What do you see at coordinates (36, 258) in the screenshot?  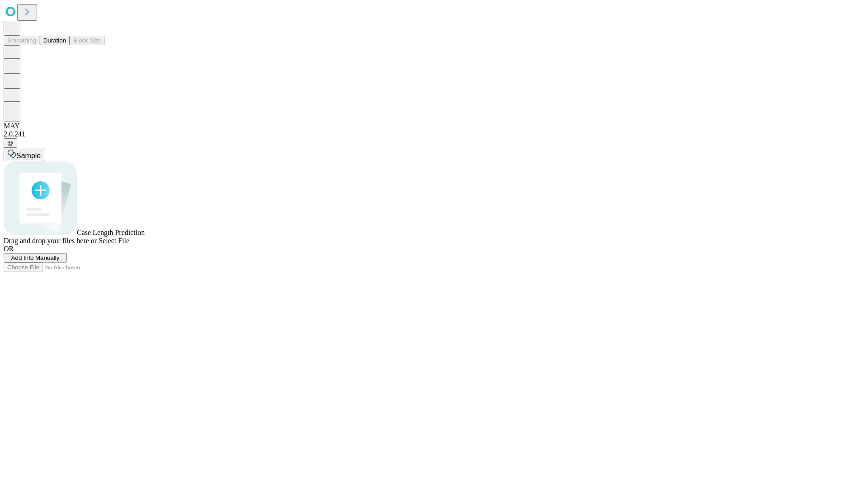 I see `span: Add Info Manually` at bounding box center [36, 258].